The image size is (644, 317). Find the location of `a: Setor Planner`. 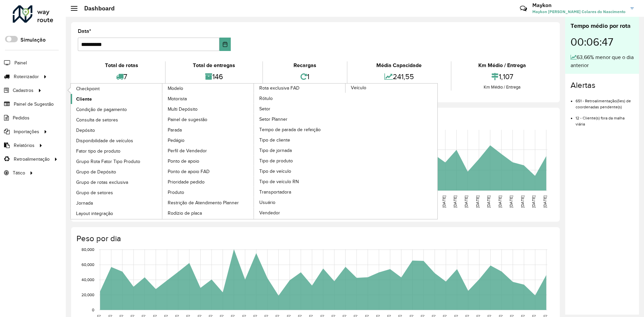

a: Setor Planner is located at coordinates (300, 119).